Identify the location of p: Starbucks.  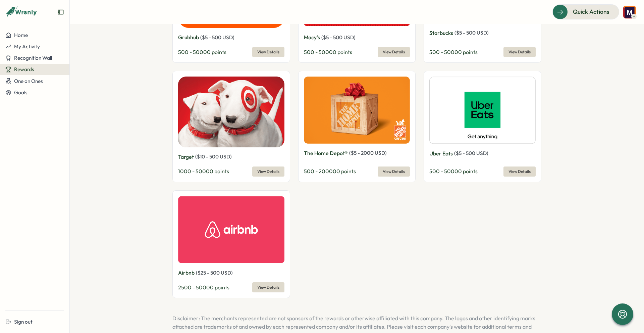
(441, 33).